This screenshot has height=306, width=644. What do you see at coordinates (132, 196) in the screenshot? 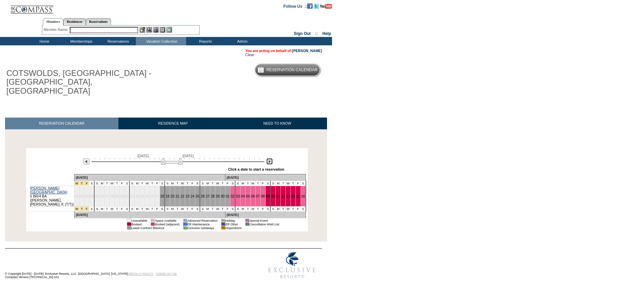
I see `td: 12` at bounding box center [132, 196].